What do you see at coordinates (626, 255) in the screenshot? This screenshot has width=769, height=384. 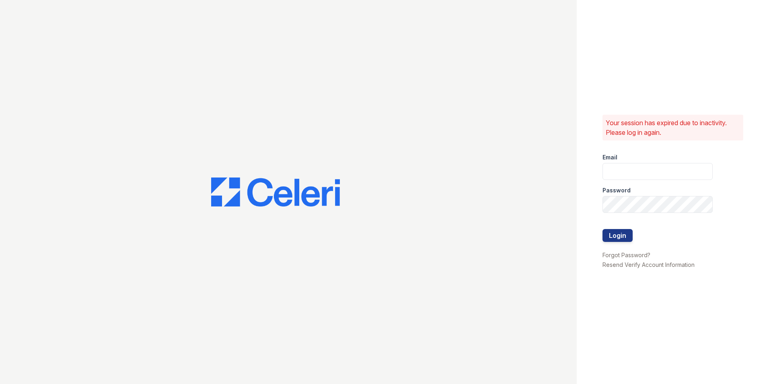 I see `a: Forgot Password?` at bounding box center [626, 255].